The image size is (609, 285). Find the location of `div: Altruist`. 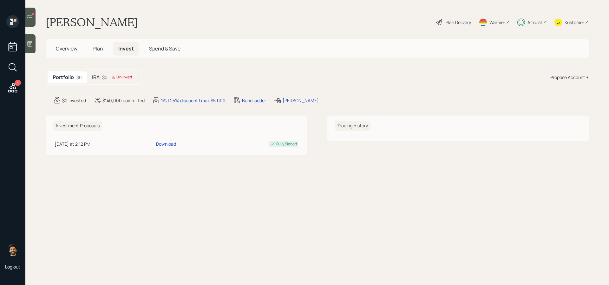

div: Altruist is located at coordinates (535, 22).